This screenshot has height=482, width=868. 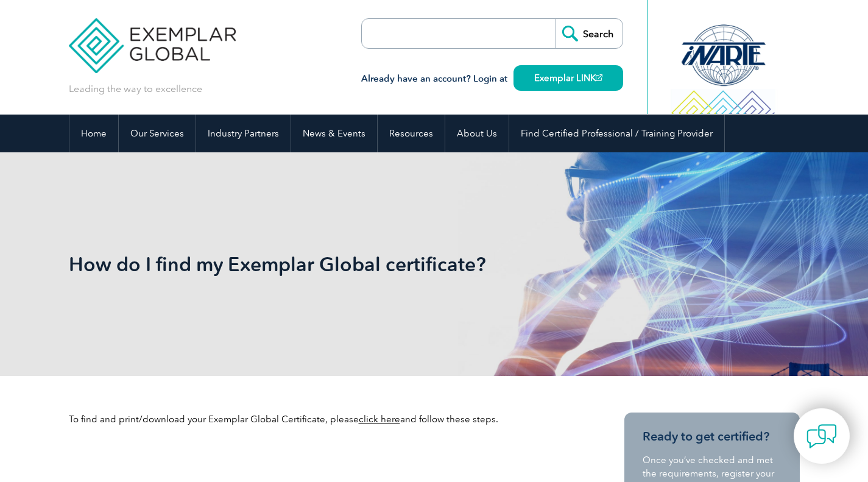 What do you see at coordinates (492, 79) in the screenshot?
I see `h3: Already have an account? Login at` at bounding box center [492, 79].